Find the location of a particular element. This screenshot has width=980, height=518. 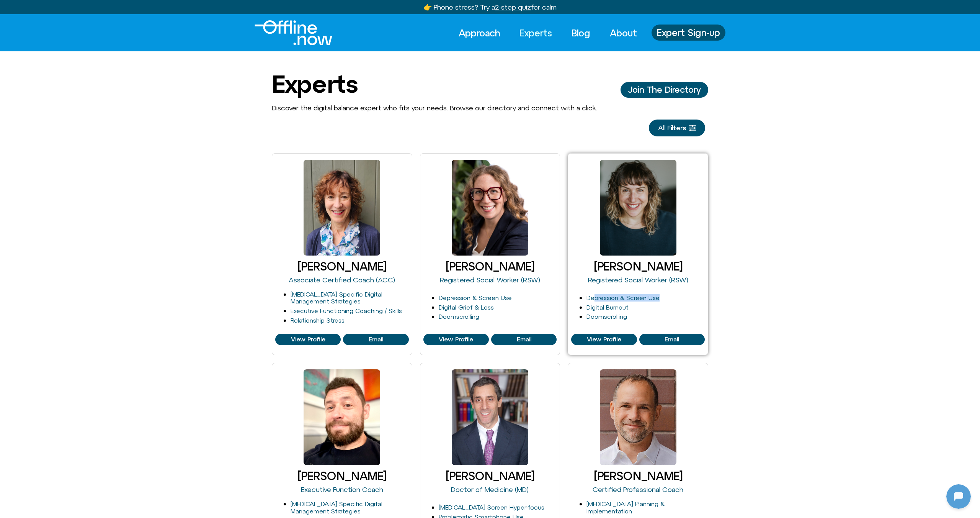

p: I noticed you stepped away — no rush. Message me whenever you’re ready, I’m here to help. is located at coordinates (79, 214).